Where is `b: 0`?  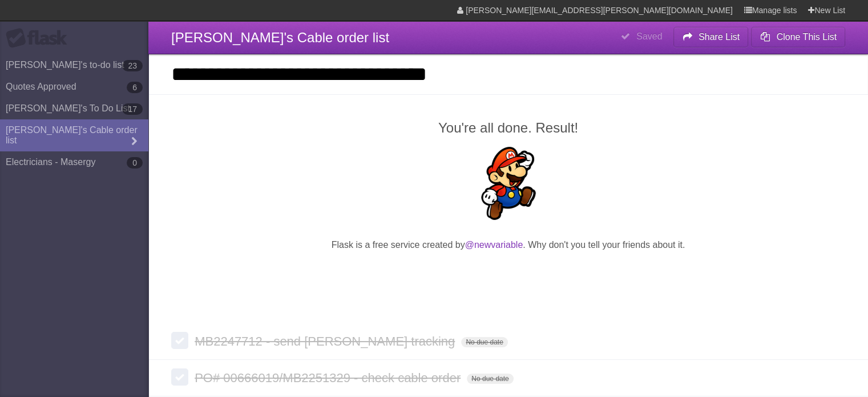
b: 0 is located at coordinates (135, 163).